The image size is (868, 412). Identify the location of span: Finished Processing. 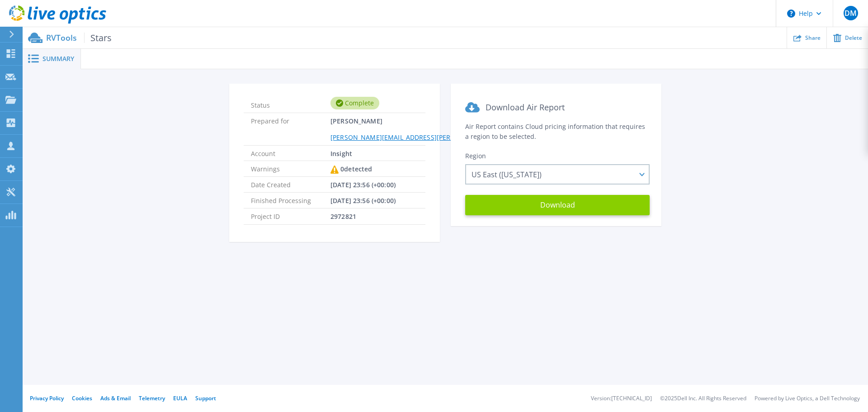
(290, 200).